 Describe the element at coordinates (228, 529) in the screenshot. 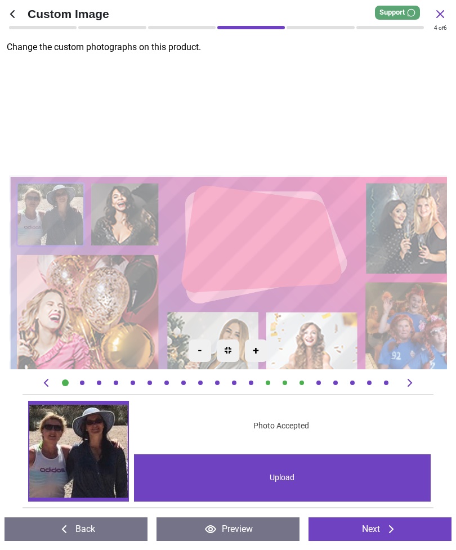

I see `button: Preview` at that location.